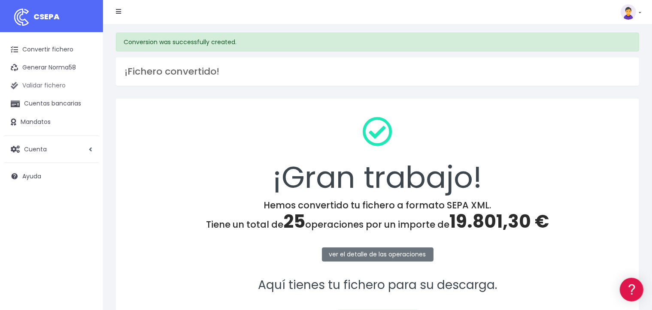 The height and width of the screenshot is (310, 652). I want to click on a: Videotutoriales, so click(86, 142).